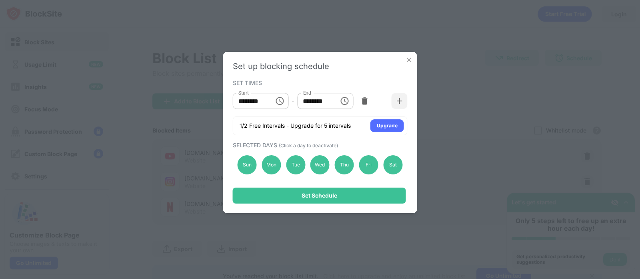  What do you see at coordinates (307, 93) in the screenshot?
I see `label: End` at bounding box center [307, 93].